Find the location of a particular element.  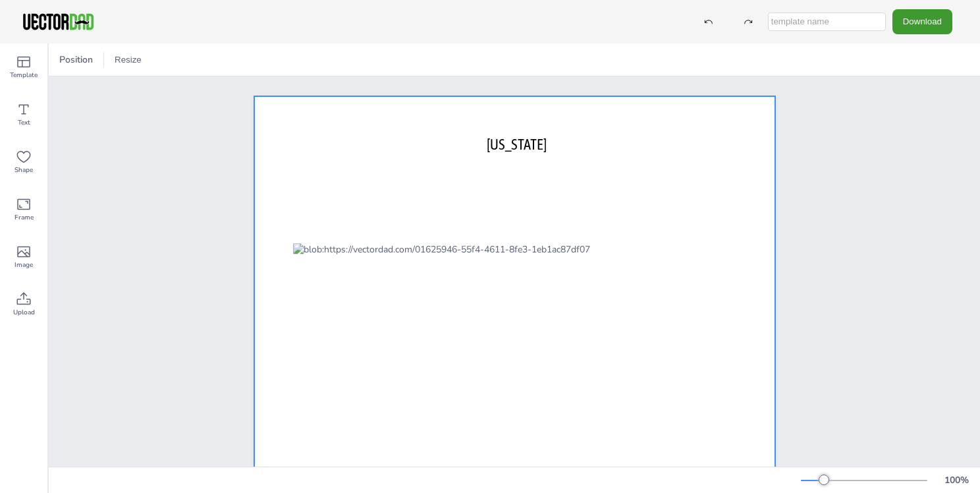

span: Frame is located at coordinates (24, 217).